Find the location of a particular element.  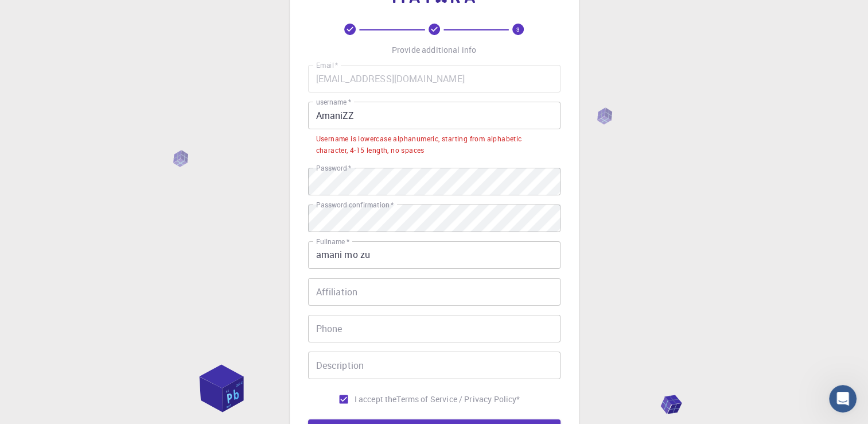

p: Provide additional info is located at coordinates (434, 50).